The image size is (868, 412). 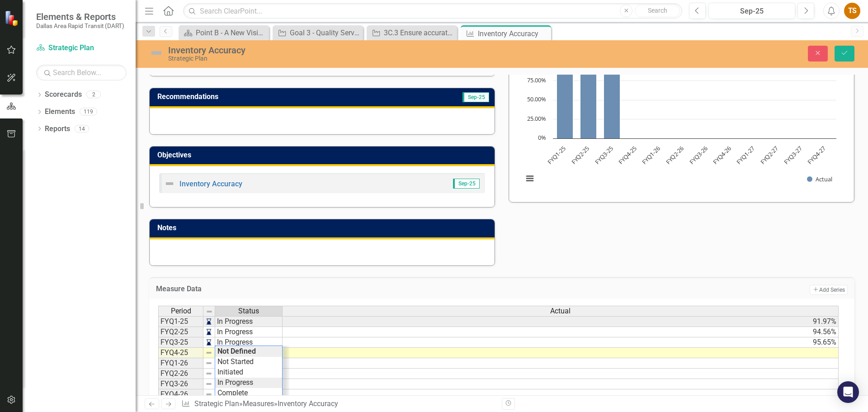 What do you see at coordinates (80, 26) in the screenshot?
I see `small: Dallas Area Rapid Transit (DART)` at bounding box center [80, 26].